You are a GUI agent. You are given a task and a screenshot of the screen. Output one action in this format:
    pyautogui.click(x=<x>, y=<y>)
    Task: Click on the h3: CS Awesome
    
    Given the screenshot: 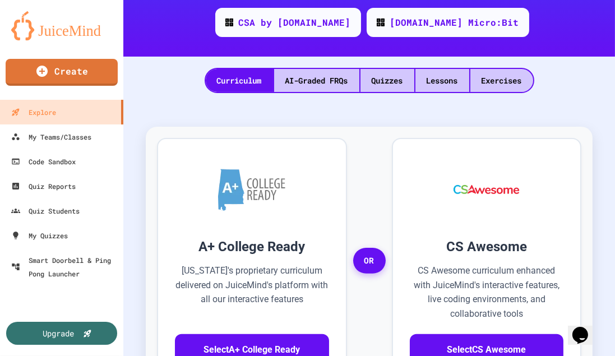 What is the action you would take?
    pyautogui.click(x=487, y=247)
    